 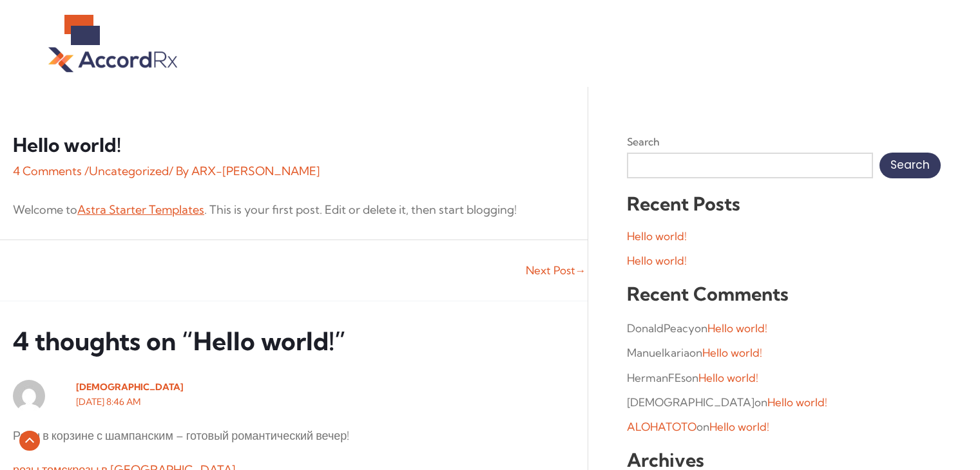 I want to click on span: DonaldPeacy, so click(x=660, y=328).